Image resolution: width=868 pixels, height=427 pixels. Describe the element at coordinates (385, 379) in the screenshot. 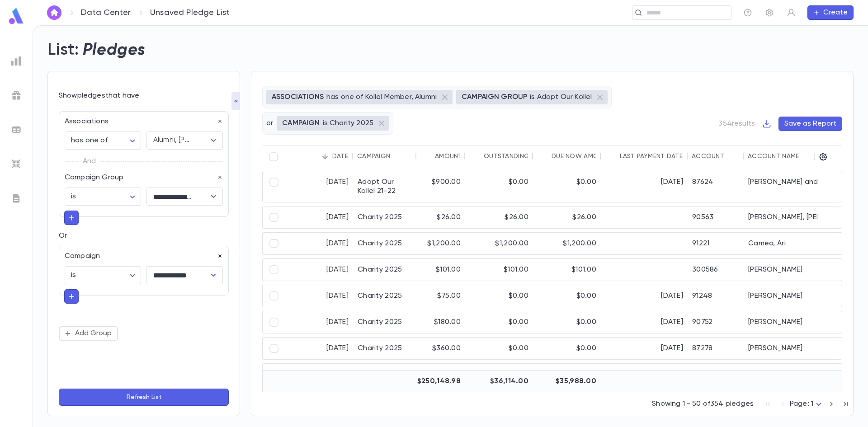

I see `div: Adopt Our Kollel תשפד` at that location.